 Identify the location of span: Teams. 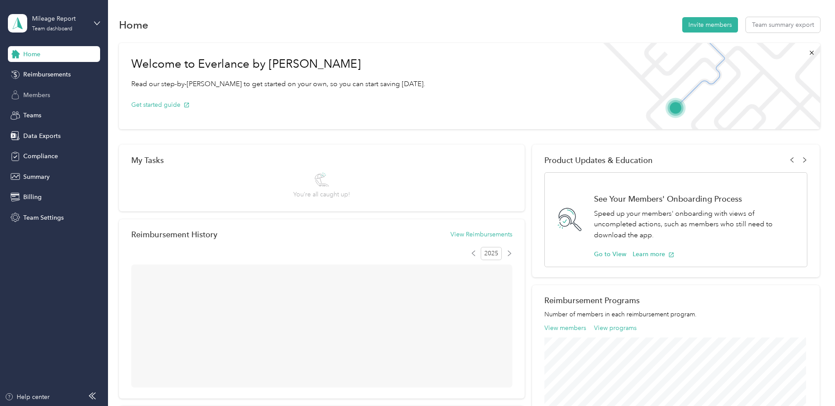
(32, 115).